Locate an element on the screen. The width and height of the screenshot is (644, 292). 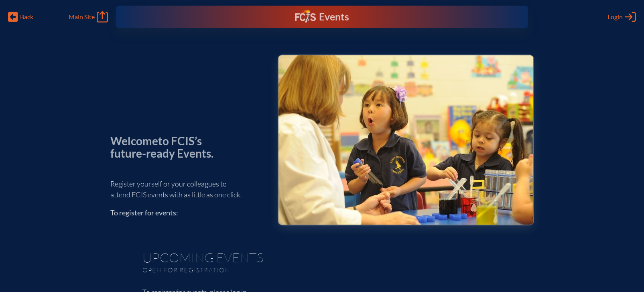
p: Register yourself or your colleagues to attend FCIS events with as little as one click. is located at coordinates (188, 189).